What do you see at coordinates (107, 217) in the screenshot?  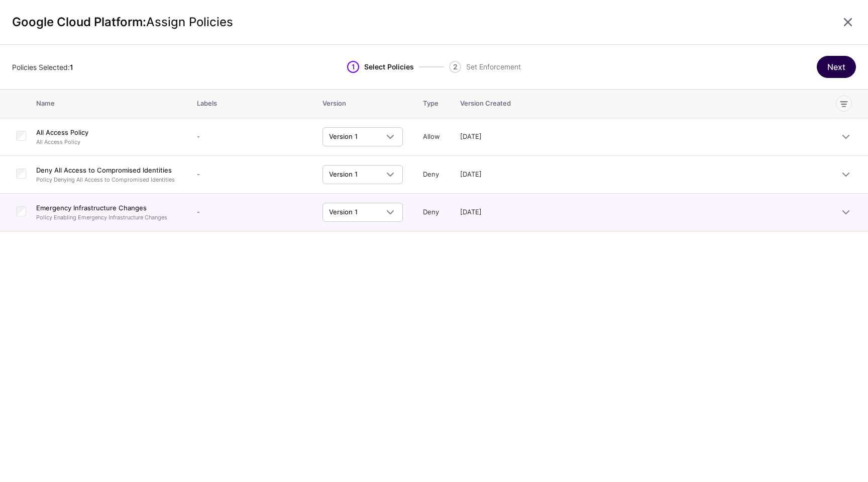 I see `p: Policy Enabling Emergency Infrastructure Changes` at bounding box center [107, 217].